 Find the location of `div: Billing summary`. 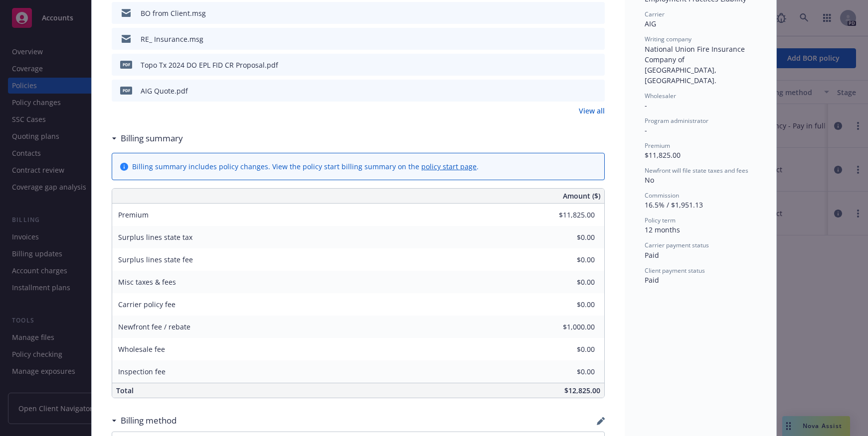

div: Billing summary is located at coordinates (147, 139).